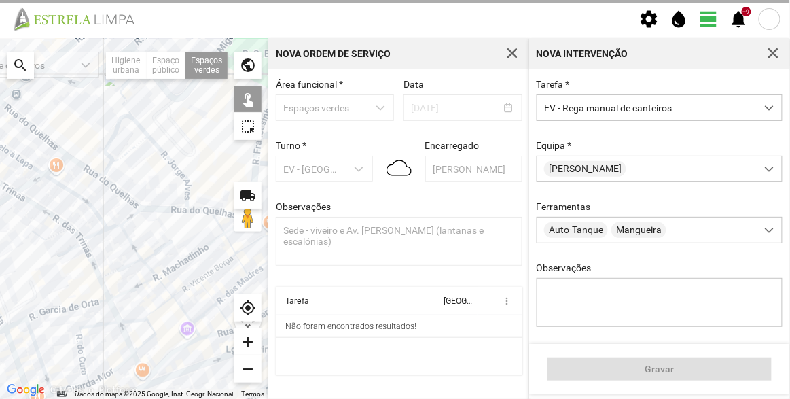 The image size is (790, 399). Describe the element at coordinates (297, 301) in the screenshot. I see `div: Tarefa` at that location.